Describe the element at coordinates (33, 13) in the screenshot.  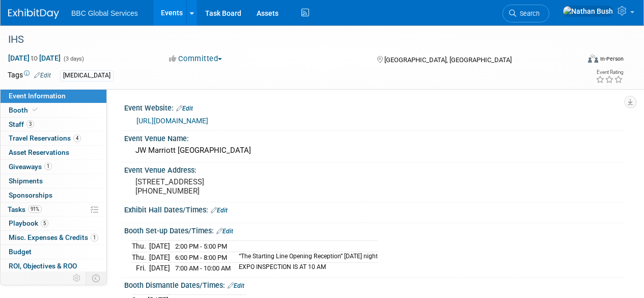
I see `img: ExhibitDay` at that location.